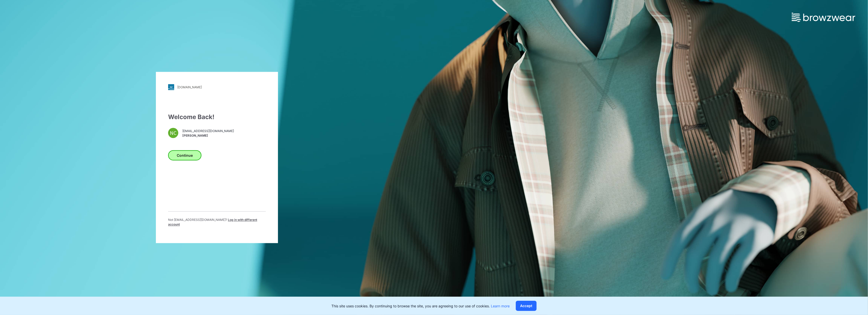 This screenshot has height=315, width=868. Describe the element at coordinates (173, 133) in the screenshot. I see `div: NC` at that location.